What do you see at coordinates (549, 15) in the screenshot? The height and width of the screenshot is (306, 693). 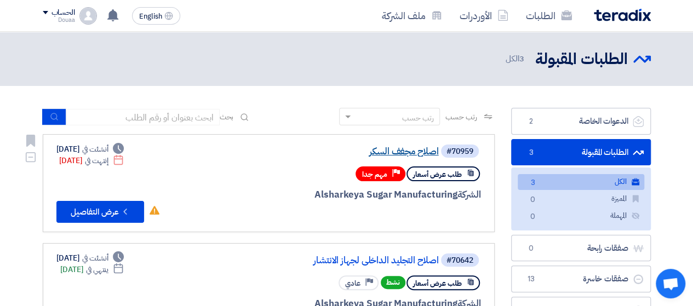 I see `a: الطلبات` at bounding box center [549, 15].